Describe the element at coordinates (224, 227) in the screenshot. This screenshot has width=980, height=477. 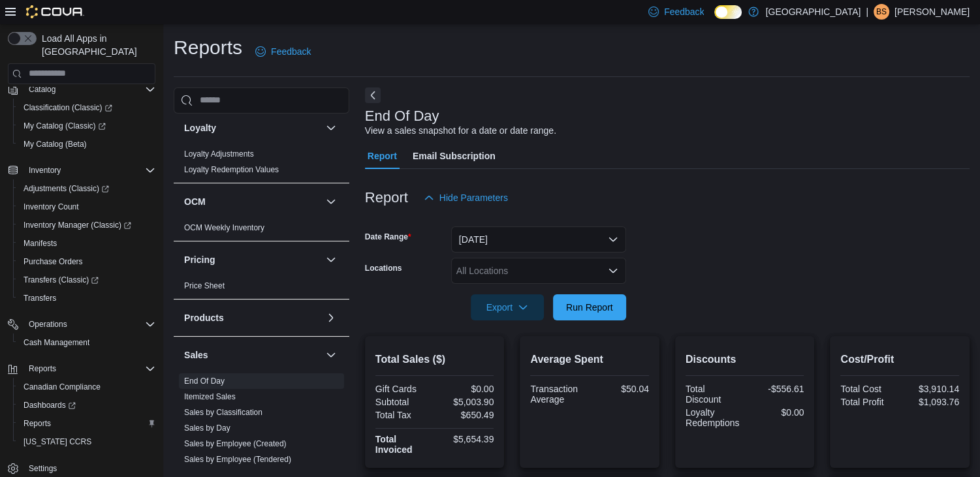
I see `span: OCM Weekly Inventory` at that location.